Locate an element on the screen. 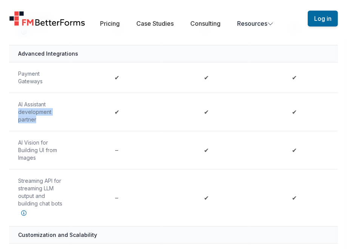 The image size is (347, 249). th: Payment Gateways is located at coordinates (40, 77).